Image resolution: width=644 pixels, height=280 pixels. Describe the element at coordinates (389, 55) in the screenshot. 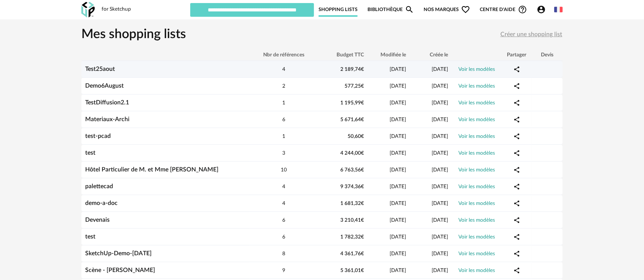

I see `div: Modifiée le` at that location.